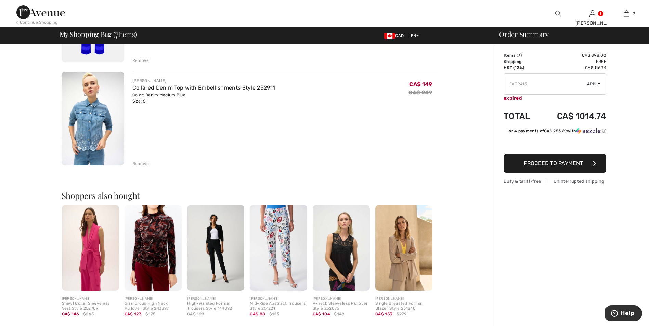 The width and height of the screenshot is (649, 326). What do you see at coordinates (558, 14) in the screenshot?
I see `img: search the website` at bounding box center [558, 14].